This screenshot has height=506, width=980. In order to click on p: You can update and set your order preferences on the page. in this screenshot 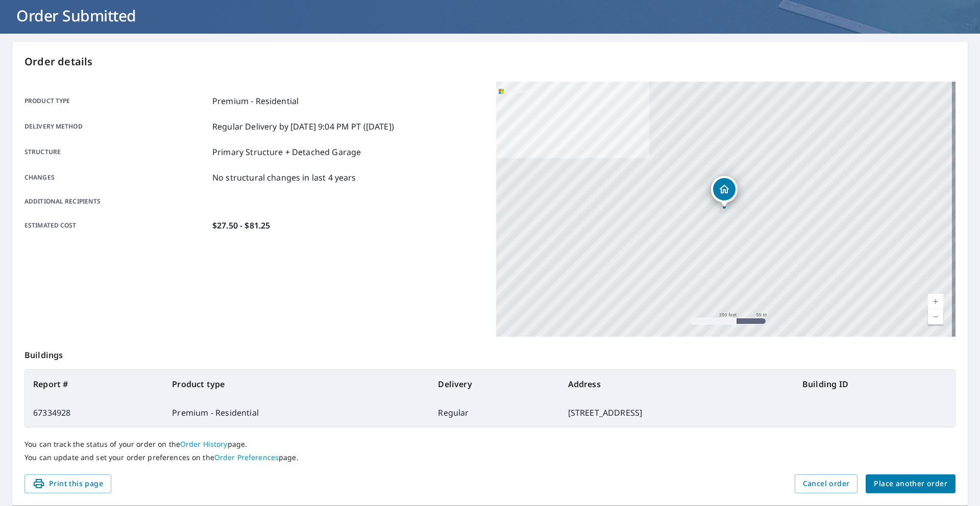, I will do `click(490, 458)`.